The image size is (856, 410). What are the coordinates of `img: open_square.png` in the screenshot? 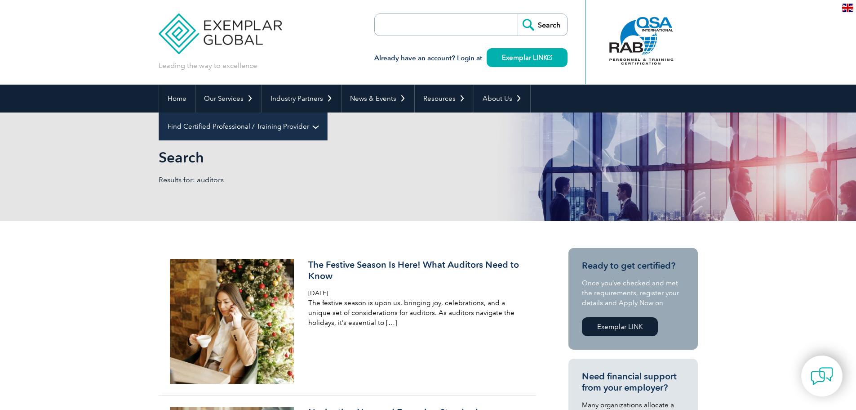 It's located at (550, 57).